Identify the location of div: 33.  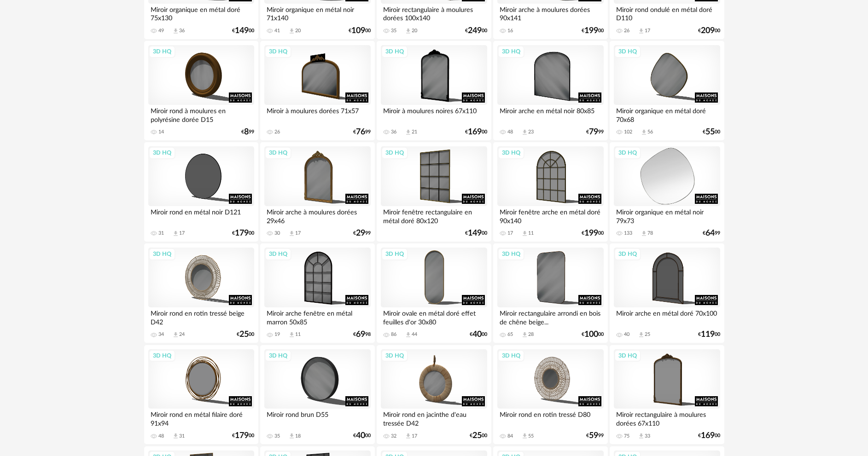
(648, 437).